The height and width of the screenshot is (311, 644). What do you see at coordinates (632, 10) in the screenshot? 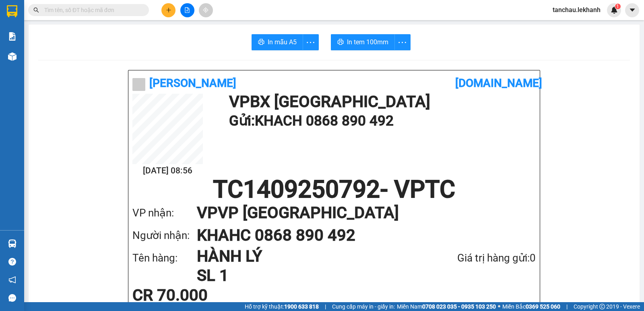
I see `button: caret-down` at bounding box center [632, 10].